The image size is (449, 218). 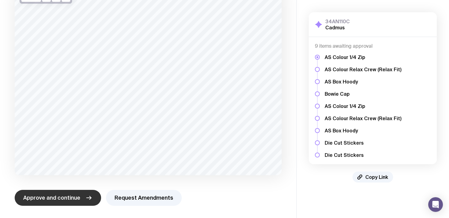 I want to click on button: Approve and continue, so click(x=58, y=198).